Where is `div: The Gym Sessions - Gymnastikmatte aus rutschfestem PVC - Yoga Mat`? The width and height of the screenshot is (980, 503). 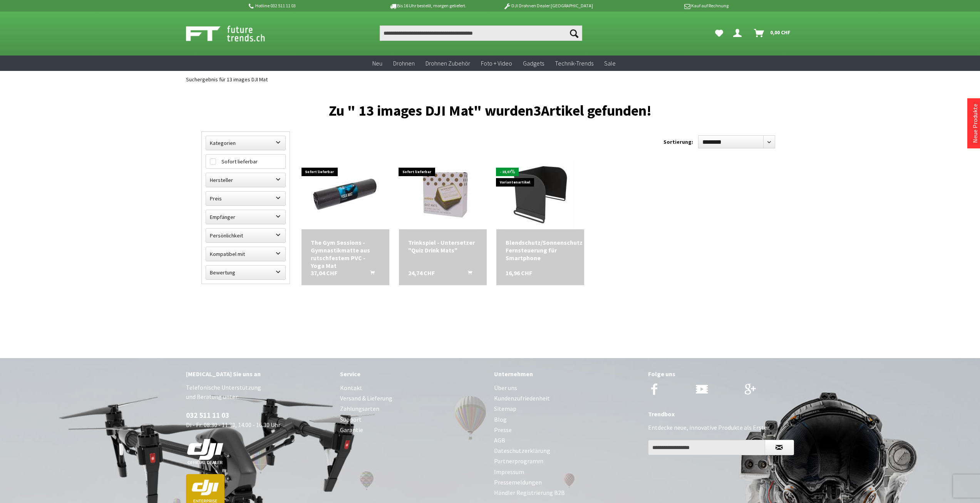 div: The Gym Sessions - Gymnastikmatte aus rutschfestem PVC - Yoga Mat is located at coordinates (346, 254).